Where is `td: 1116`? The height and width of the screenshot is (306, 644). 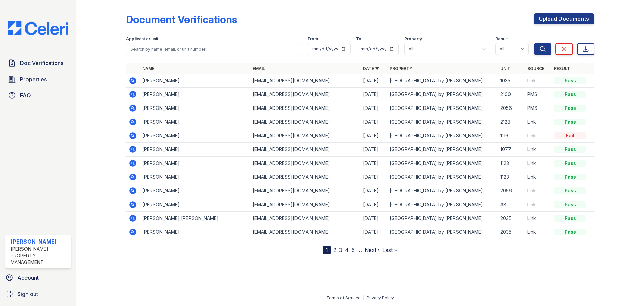 td: 1116 is located at coordinates (511, 136).